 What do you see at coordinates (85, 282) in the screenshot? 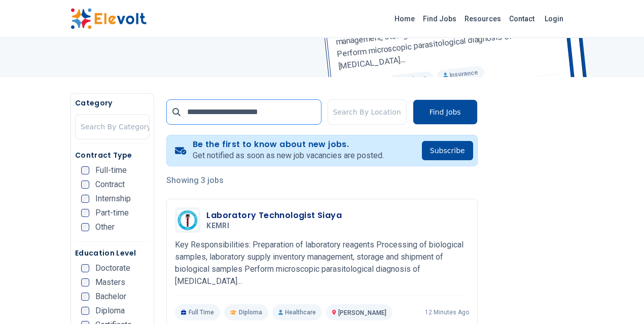
I see `input: Masters` at bounding box center [85, 282].